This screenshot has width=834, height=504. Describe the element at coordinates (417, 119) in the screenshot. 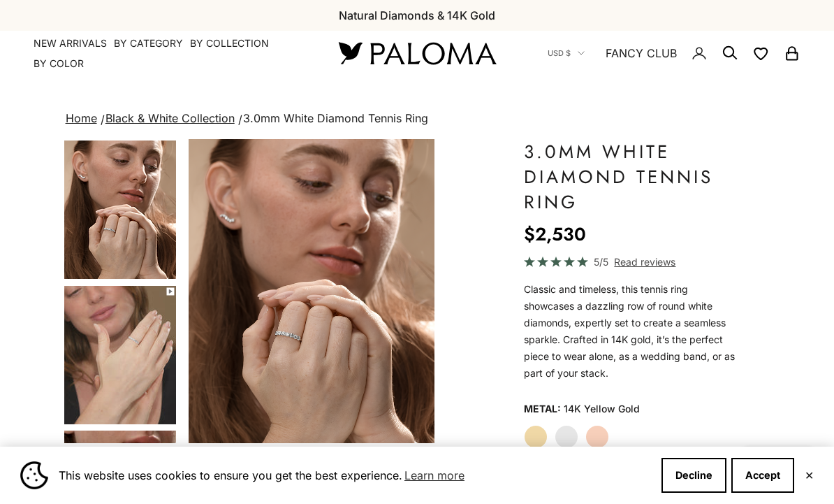

I see `nav: breadcrumbs` at that location.